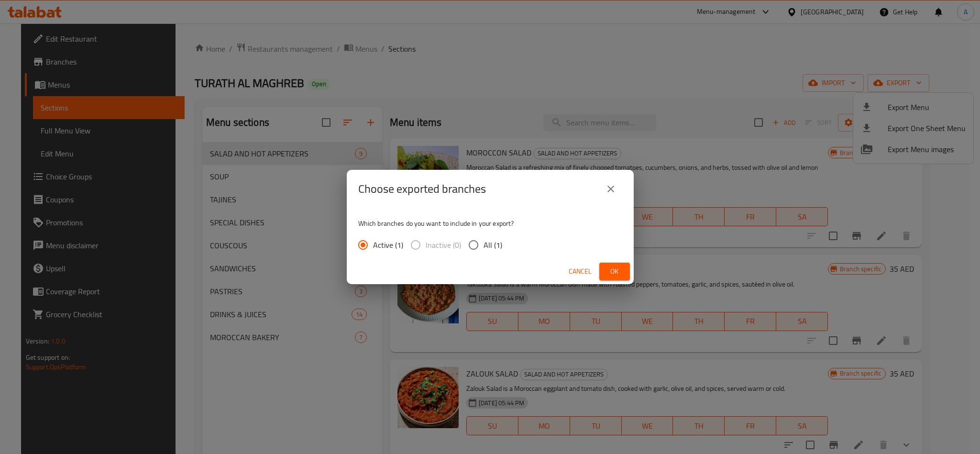 Image resolution: width=980 pixels, height=454 pixels. I want to click on span: Ok, so click(614, 271).